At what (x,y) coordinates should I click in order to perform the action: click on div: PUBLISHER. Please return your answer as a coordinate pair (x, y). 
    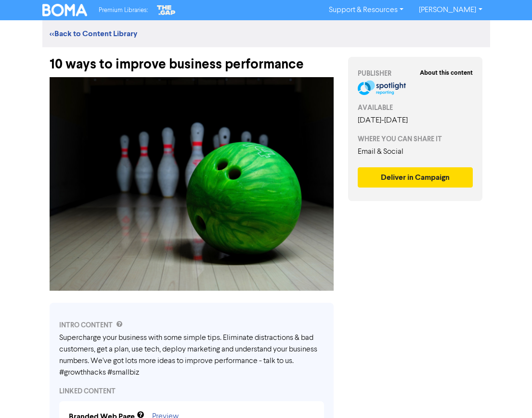
    Looking at the image, I should click on (415, 73).